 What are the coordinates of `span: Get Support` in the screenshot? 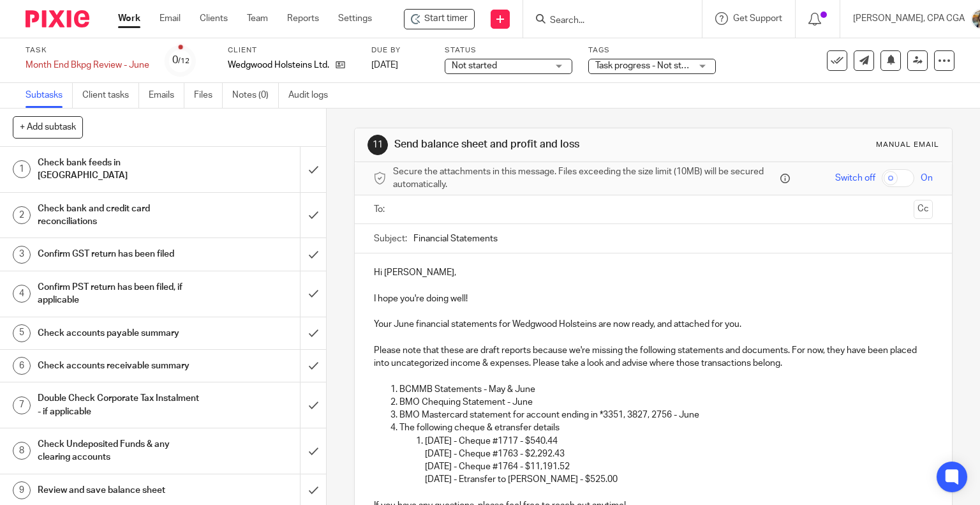 It's located at (758, 19).